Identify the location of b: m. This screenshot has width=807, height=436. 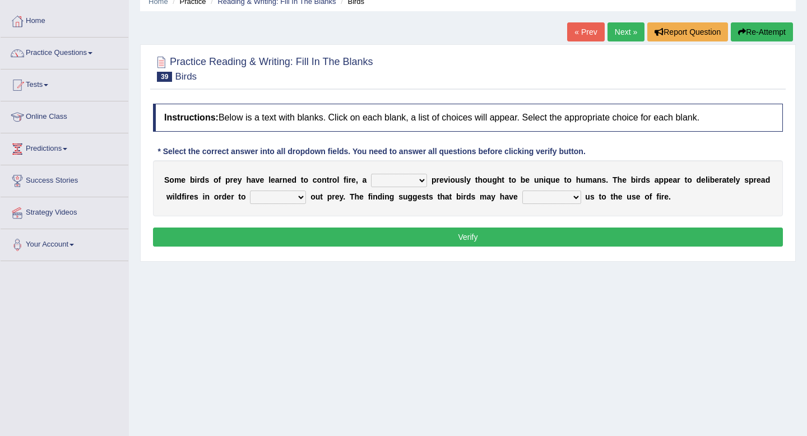
(178, 180).